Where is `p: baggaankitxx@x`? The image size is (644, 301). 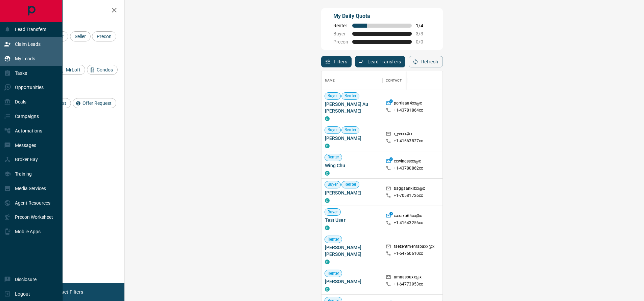 p: baggaankitxx@x is located at coordinates (409, 189).